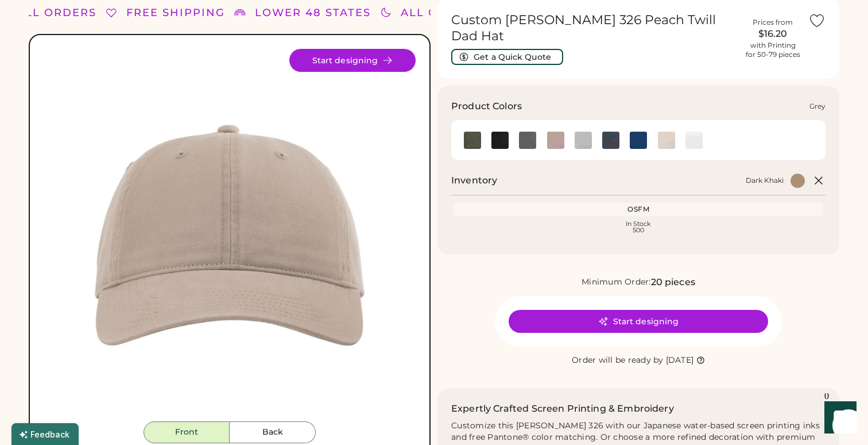 This screenshot has height=445, width=868. Describe the element at coordinates (667, 140) in the screenshot. I see `div: Stone` at that location.